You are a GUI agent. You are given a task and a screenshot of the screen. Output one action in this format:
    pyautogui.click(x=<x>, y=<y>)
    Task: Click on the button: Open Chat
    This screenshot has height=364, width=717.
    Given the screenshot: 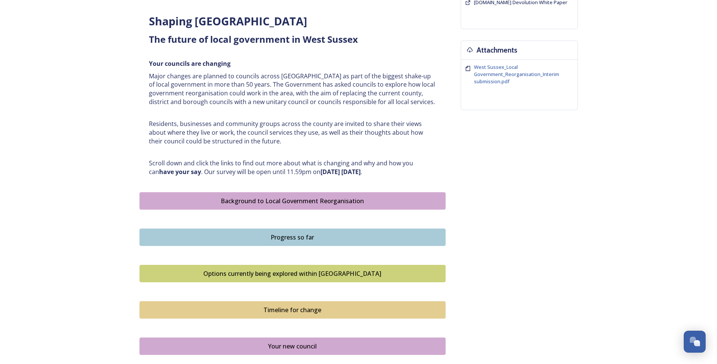 What is the action you would take?
    pyautogui.click(x=695, y=341)
    